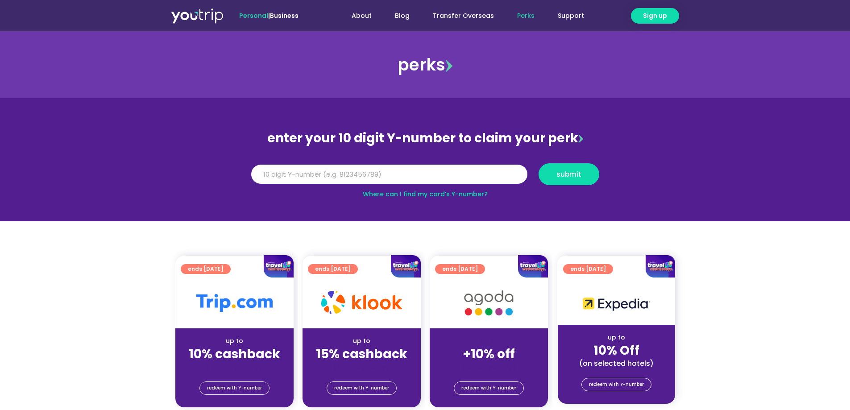 The height and width of the screenshot is (410, 850). What do you see at coordinates (234, 354) in the screenshot?
I see `strong: 10% cashback` at bounding box center [234, 354].